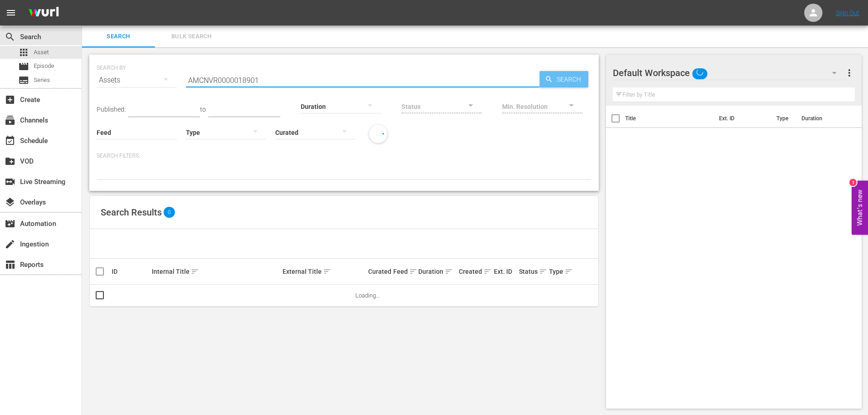  I want to click on span: Automation, so click(10, 224).